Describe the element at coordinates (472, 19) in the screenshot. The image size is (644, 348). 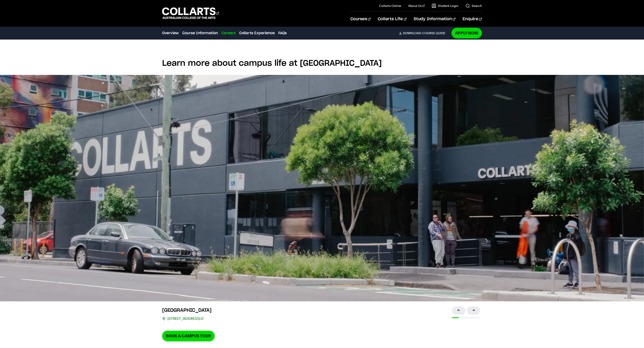
I see `a: Enquire` at that location.